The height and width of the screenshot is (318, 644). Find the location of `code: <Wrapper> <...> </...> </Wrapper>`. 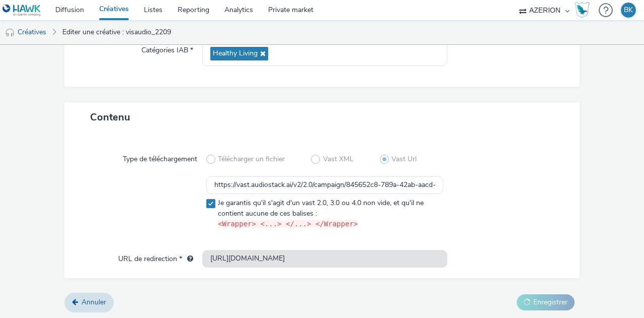

code: <Wrapper> <...> </...> </Wrapper> is located at coordinates (288, 224).